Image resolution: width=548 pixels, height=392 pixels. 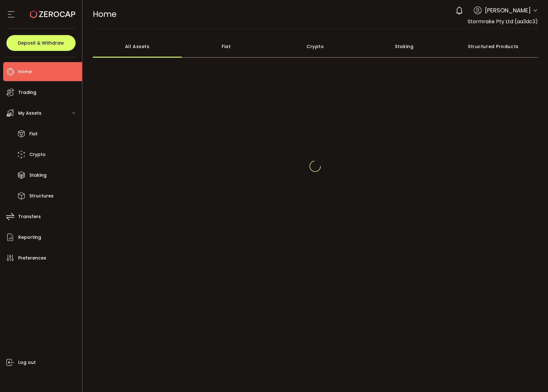 I want to click on div: Structured Products, so click(x=493, y=47).